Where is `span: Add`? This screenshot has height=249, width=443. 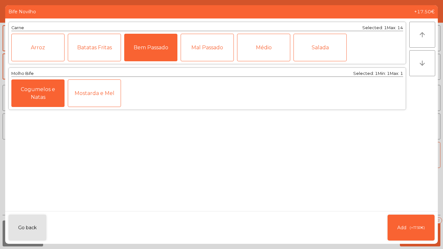 span: Add is located at coordinates (402, 228).